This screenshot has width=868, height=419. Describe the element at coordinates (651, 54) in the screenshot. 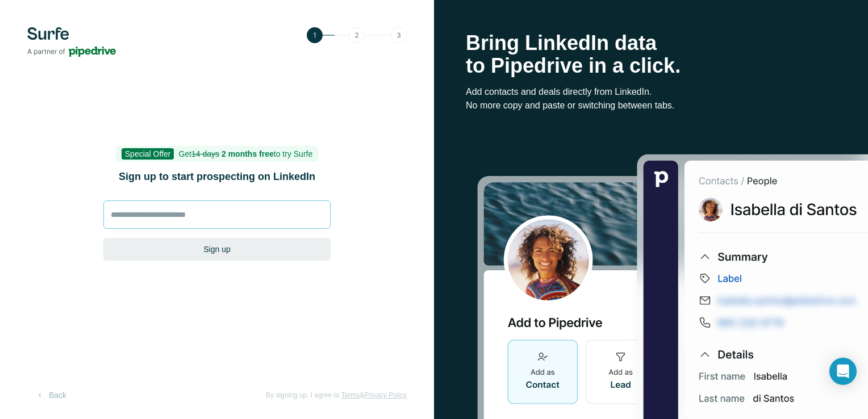

I see `h1: Bring LinkedIn data to Pipedrive in a click.` at that location.